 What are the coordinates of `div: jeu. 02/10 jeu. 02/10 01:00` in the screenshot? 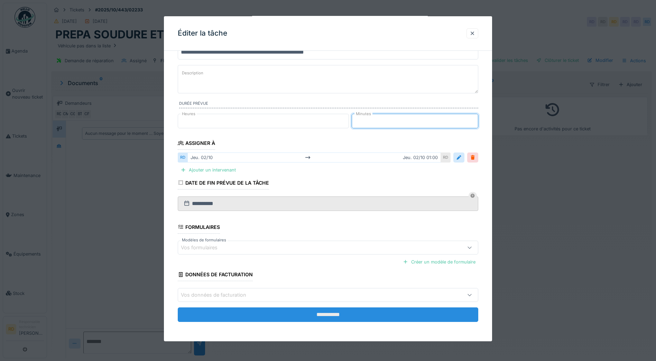 It's located at (314, 157).